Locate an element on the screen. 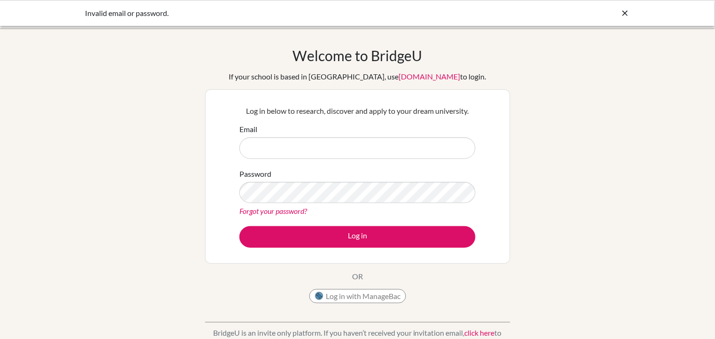 The height and width of the screenshot is (339, 715). div: Invalid email or password. is located at coordinates (287, 13).